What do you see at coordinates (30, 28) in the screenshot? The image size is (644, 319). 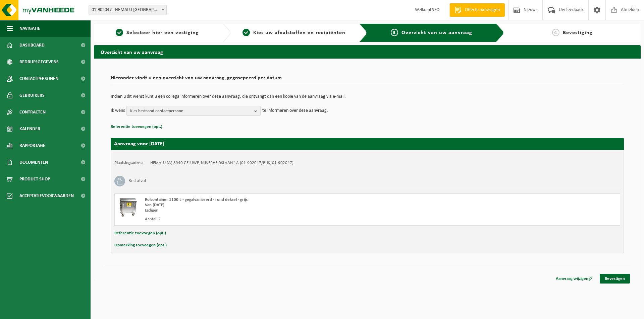 I see `span: Navigatie` at bounding box center [30, 28].